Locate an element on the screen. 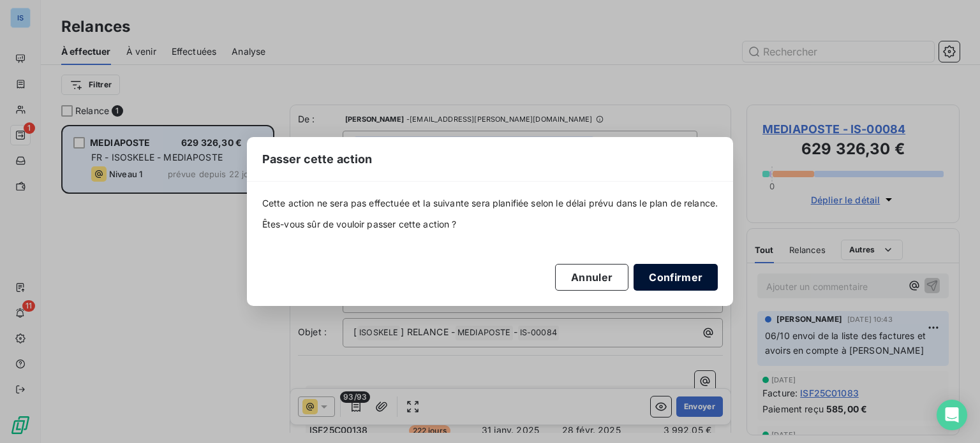  button: Annuler is located at coordinates (591, 277).